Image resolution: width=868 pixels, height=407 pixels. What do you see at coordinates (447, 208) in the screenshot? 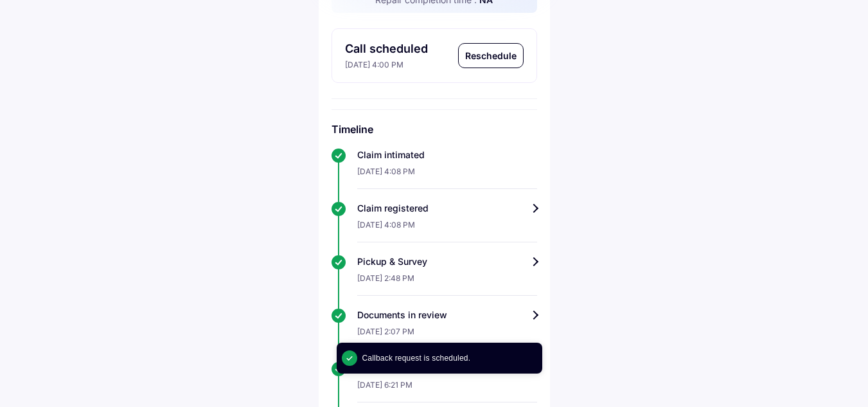
I see `div: Claim registered` at bounding box center [447, 208].